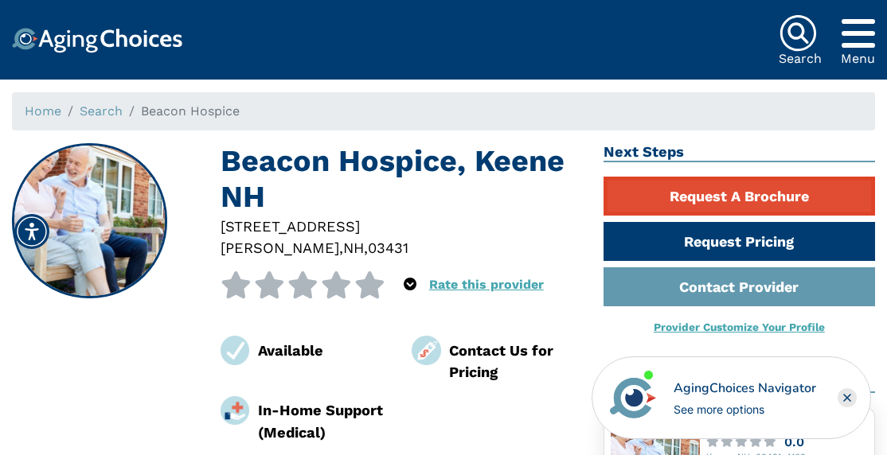 The width and height of the screenshot is (887, 455). I want to click on a: Rate this provider, so click(486, 284).